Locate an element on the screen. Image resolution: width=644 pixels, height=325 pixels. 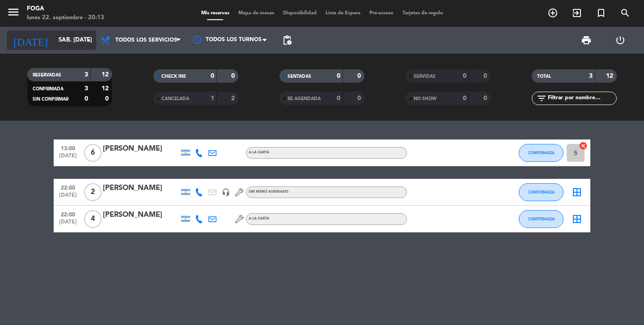
i: add_circle_outline is located at coordinates (553, 13).